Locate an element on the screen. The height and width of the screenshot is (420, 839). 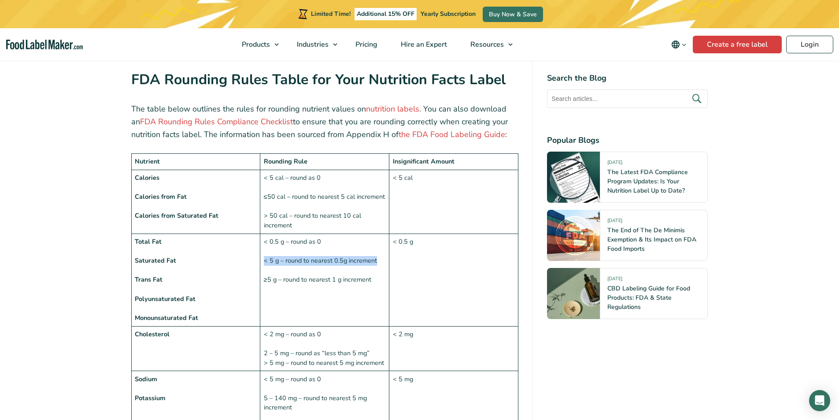
a: Products is located at coordinates (257, 44).